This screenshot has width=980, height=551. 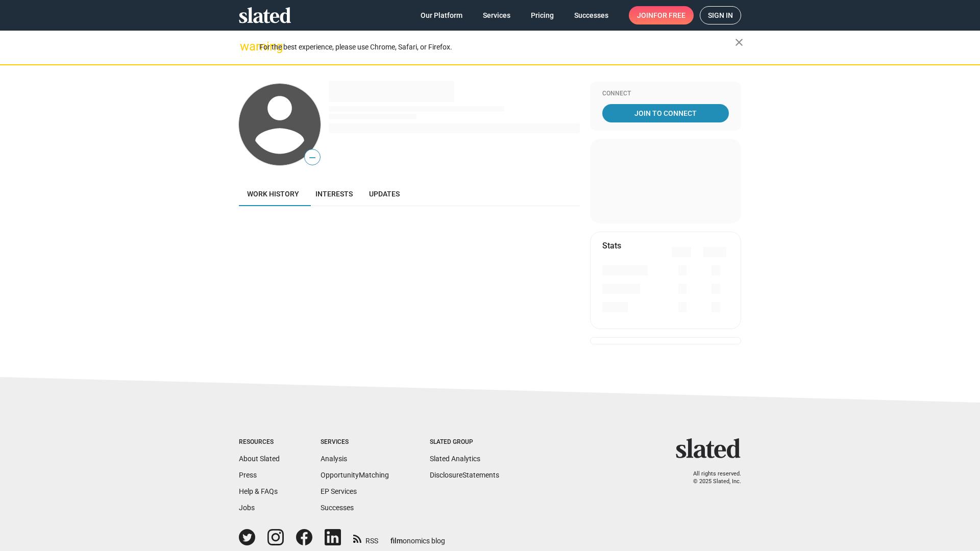 What do you see at coordinates (273, 194) in the screenshot?
I see `a: Work history` at bounding box center [273, 194].